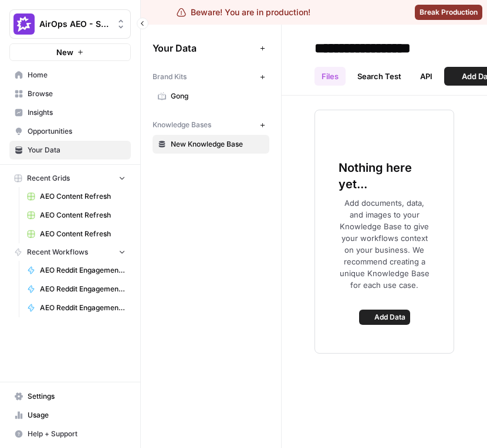 Image resolution: width=487 pixels, height=448 pixels. What do you see at coordinates (70, 24) in the screenshot?
I see `button: Workspace: AirOps AEO - Single Brand (Gong)` at bounding box center [70, 24].